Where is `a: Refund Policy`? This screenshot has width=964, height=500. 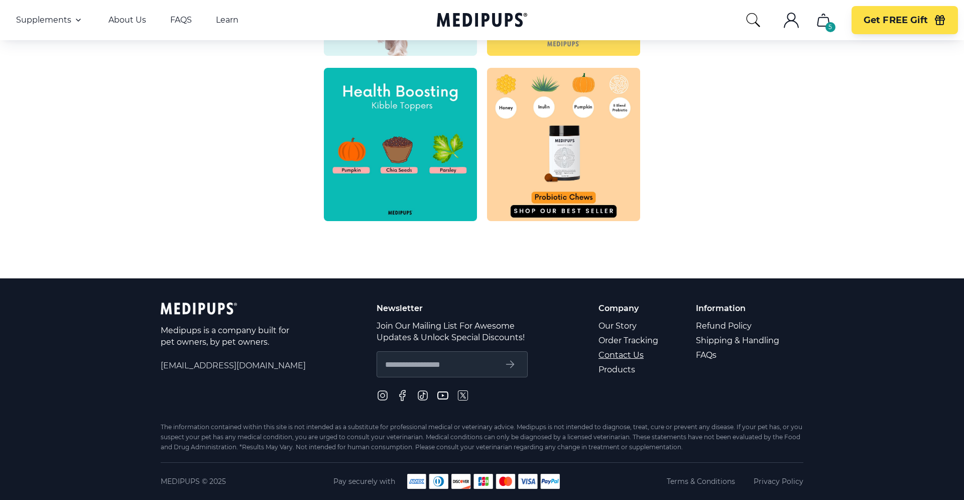 a: Refund Policy is located at coordinates (738, 326).